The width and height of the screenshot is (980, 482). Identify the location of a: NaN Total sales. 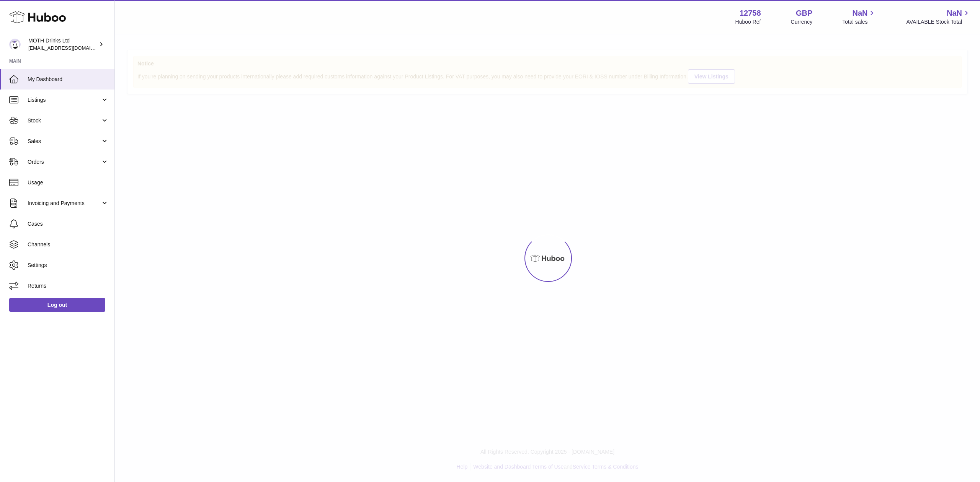
(859, 17).